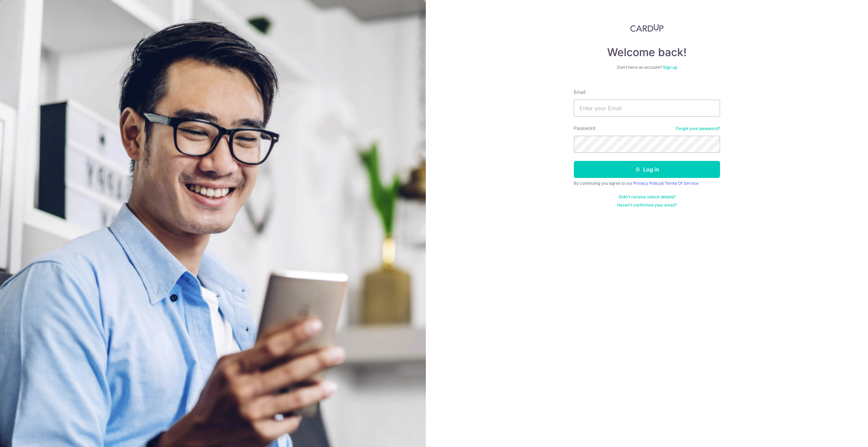 The width and height of the screenshot is (868, 447). Describe the element at coordinates (646, 68) in the screenshot. I see `div: Don’t have an account?` at that location.